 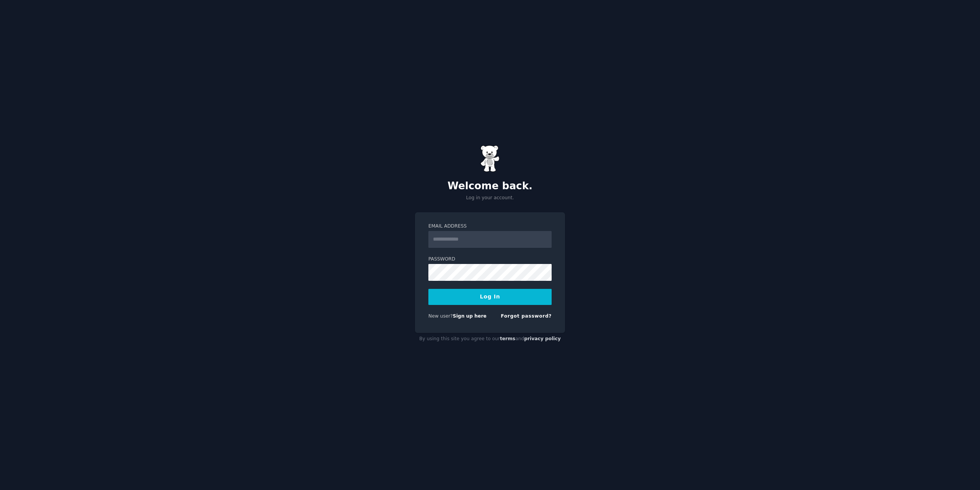 What do you see at coordinates (490, 339) in the screenshot?
I see `div: By using this site you agree to our and` at bounding box center [490, 339].